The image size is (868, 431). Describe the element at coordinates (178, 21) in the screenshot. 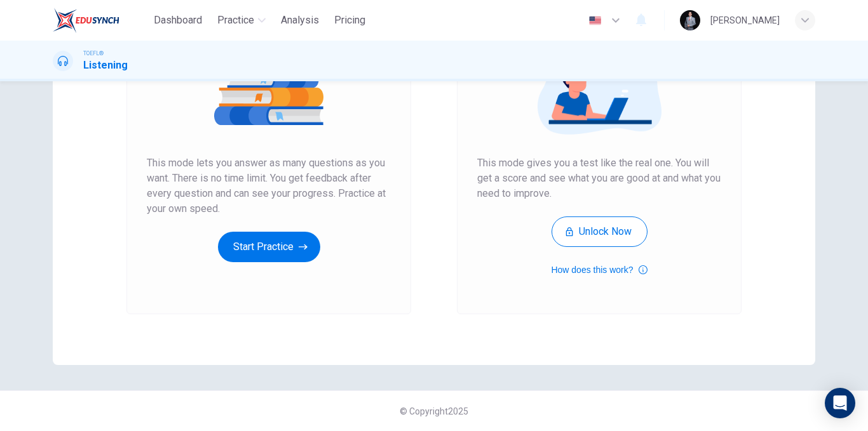

I see `span: Dashboard` at that location.